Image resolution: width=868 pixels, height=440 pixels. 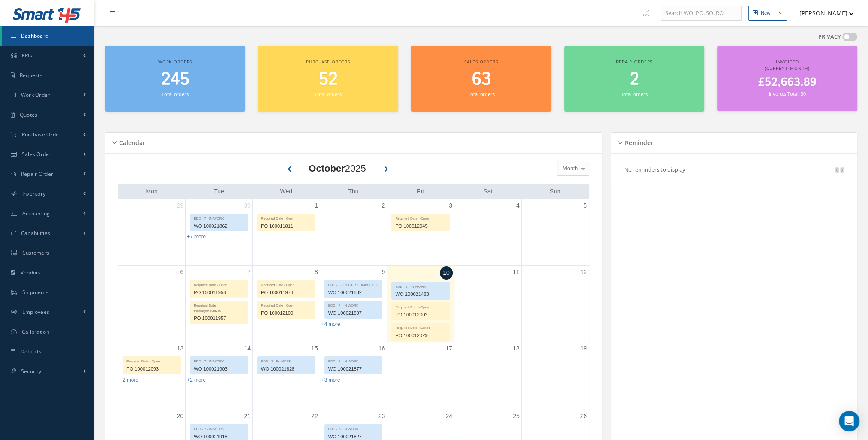 What do you see at coordinates (384, 205) in the screenshot?
I see `a: October 2, 2025` at bounding box center [384, 205].